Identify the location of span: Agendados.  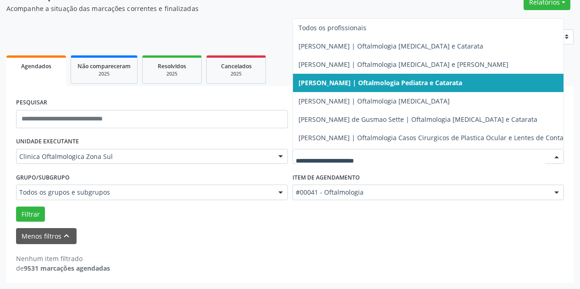
(36, 66).